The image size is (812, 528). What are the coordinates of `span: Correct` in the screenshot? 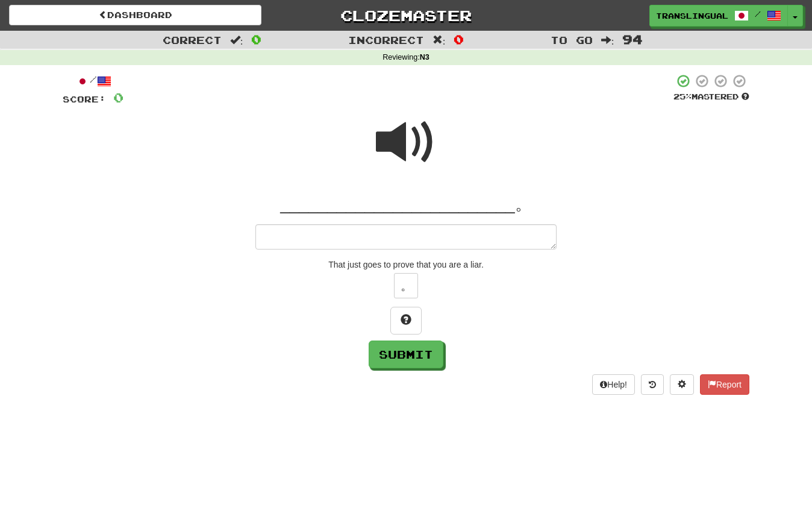 It's located at (193, 39).